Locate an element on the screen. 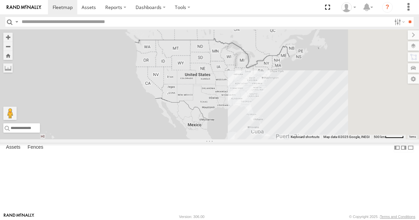  div: Derek Peterson is located at coordinates (349, 7).